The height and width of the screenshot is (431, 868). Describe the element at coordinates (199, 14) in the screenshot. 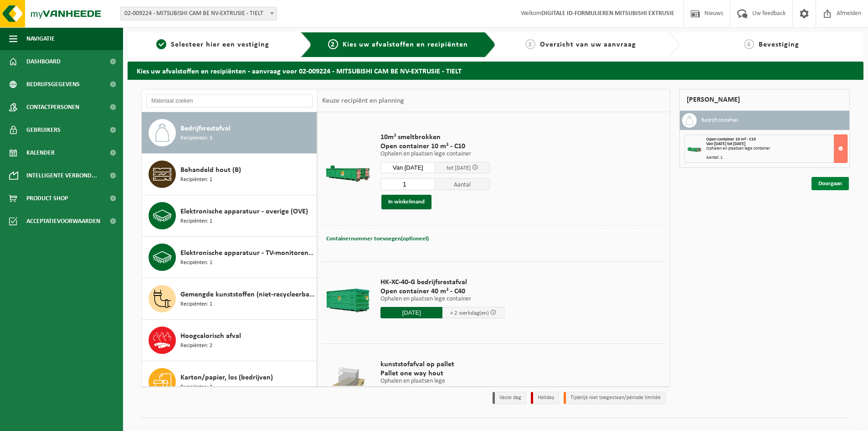

I see `span: 02-009224 - MITSUBISHI CAM BE NV-EXTRUSIE - TIELT` at that location.